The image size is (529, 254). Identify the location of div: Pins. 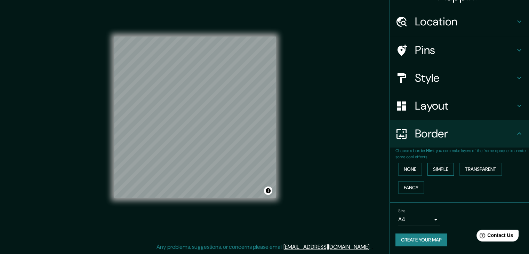
(459, 50).